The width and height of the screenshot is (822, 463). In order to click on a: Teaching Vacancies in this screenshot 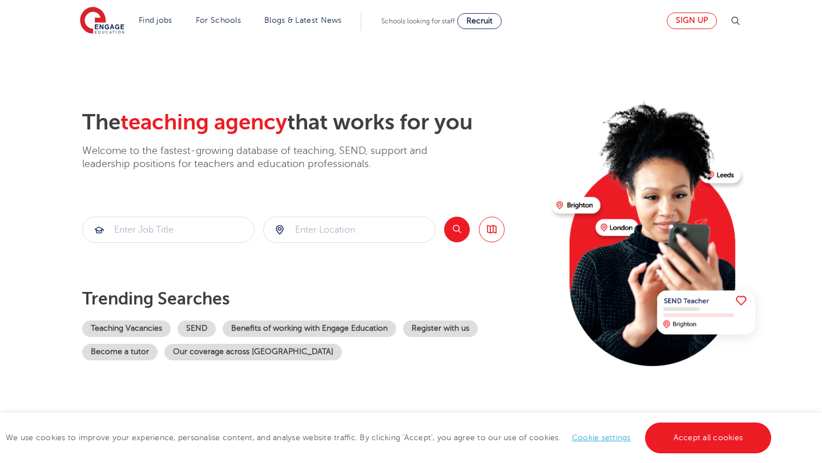, I will do `click(126, 329)`.